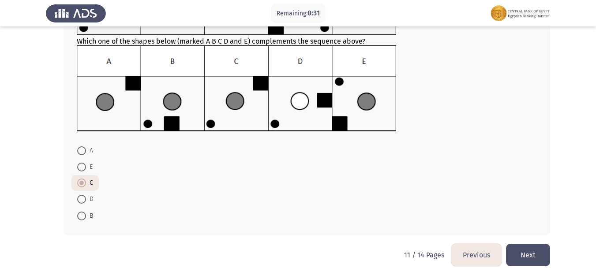  Describe the element at coordinates (528, 255) in the screenshot. I see `button: load next page` at that location.